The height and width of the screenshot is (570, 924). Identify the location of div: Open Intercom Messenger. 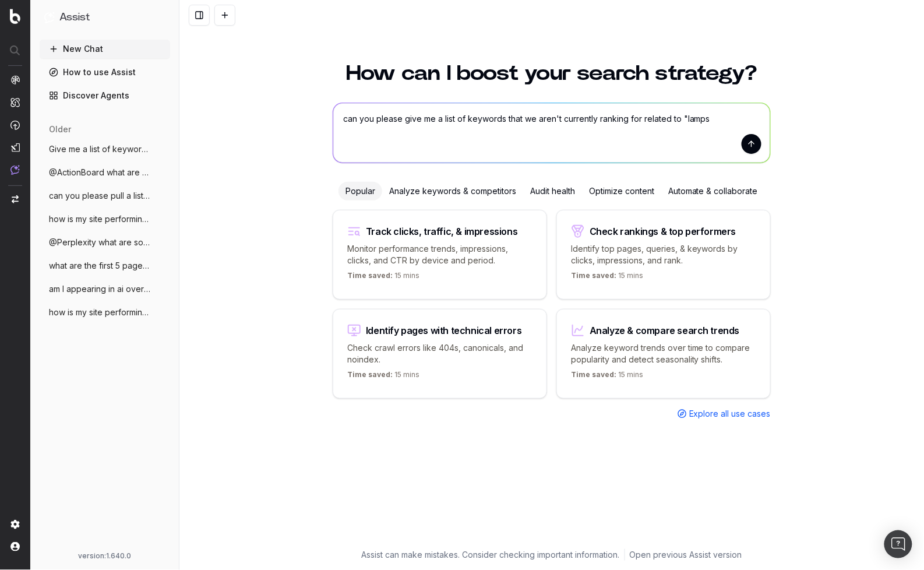
(899, 544).